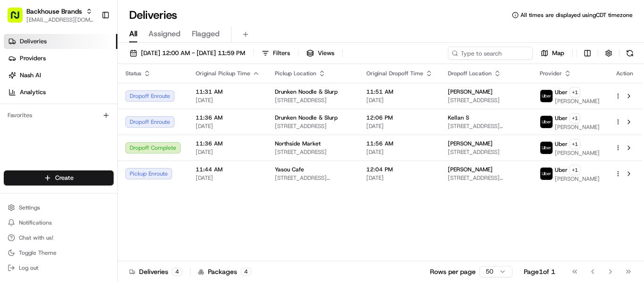  Describe the element at coordinates (59, 268) in the screenshot. I see `button: Log out` at that location.